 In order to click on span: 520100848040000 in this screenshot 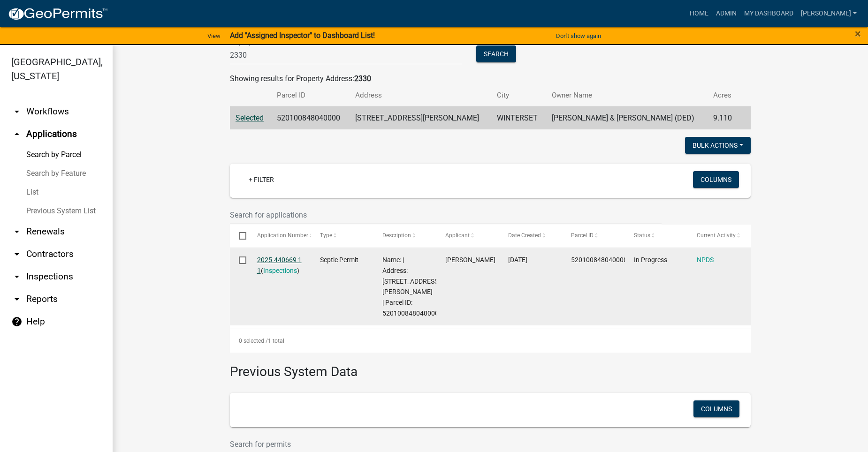, I will do `click(599, 260)`.